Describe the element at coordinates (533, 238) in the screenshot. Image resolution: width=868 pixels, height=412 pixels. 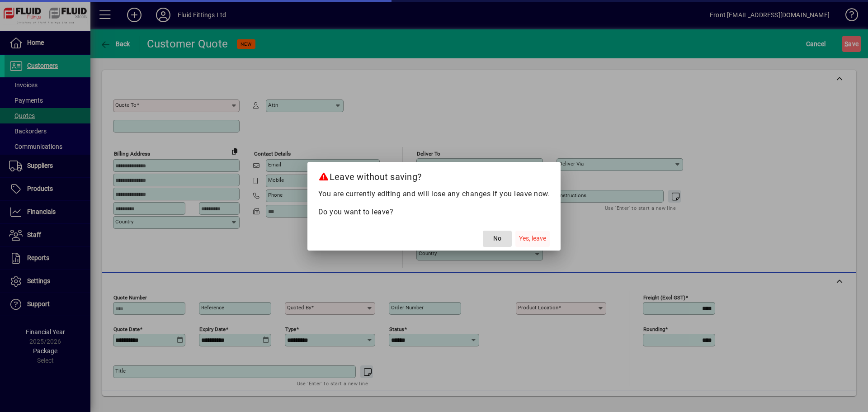
I see `span: Yes, leave` at that location.